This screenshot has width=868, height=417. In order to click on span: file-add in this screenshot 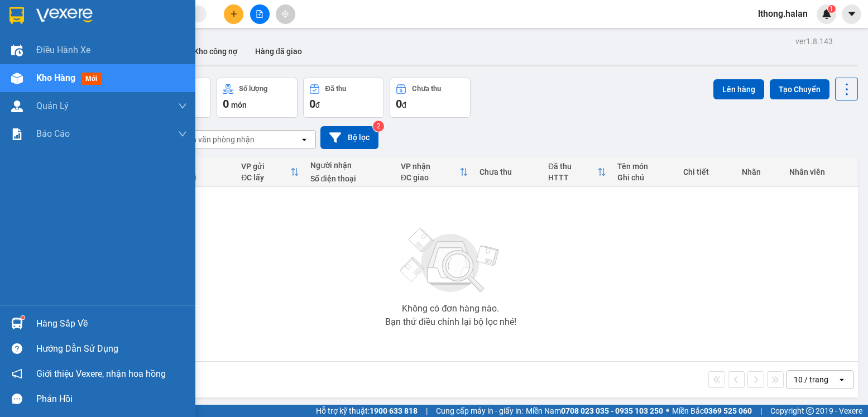, I will do `click(259, 14)`.